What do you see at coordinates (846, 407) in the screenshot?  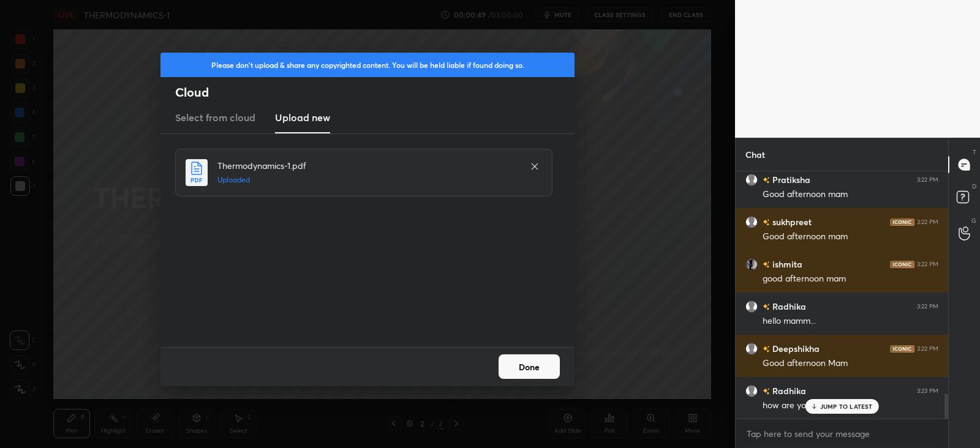 I see `p: JUMP TO LATEST` at bounding box center [846, 407].